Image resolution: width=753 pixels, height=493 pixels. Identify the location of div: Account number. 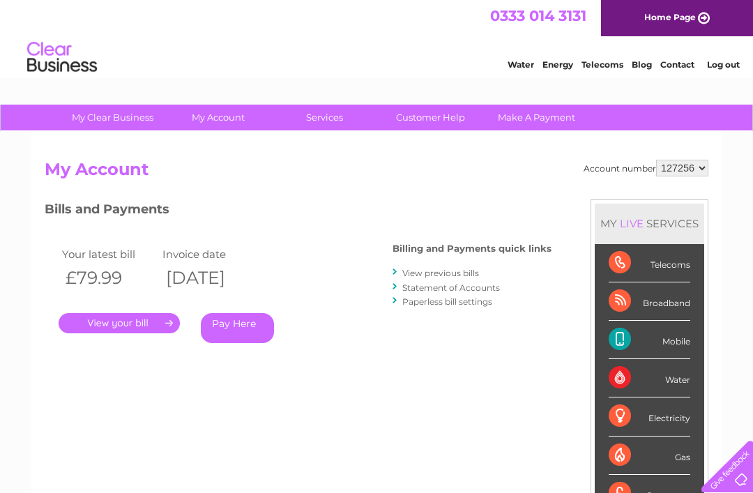
(645, 168).